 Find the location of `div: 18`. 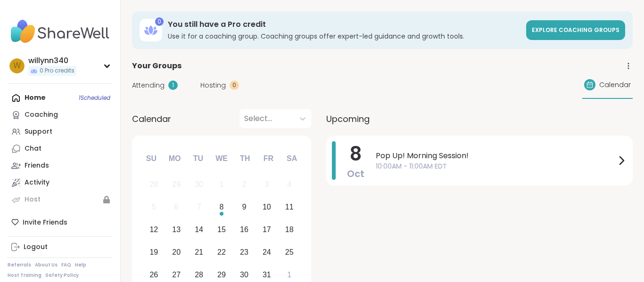

div: 18 is located at coordinates (290, 229).